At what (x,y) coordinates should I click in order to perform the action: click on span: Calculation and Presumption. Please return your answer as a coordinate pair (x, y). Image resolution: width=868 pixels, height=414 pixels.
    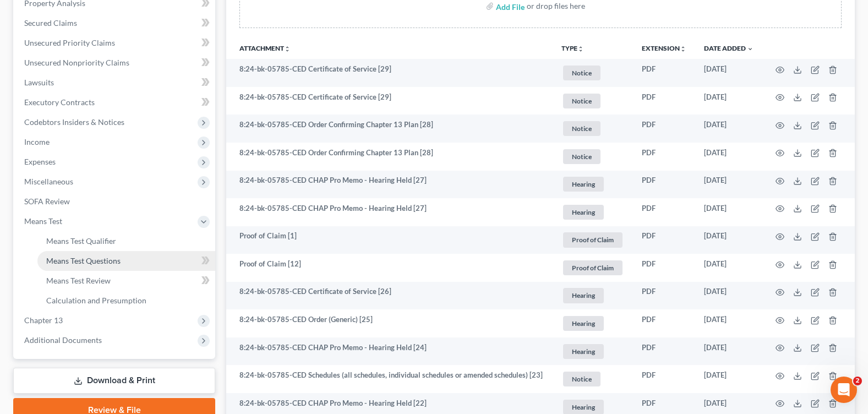
    Looking at the image, I should click on (96, 300).